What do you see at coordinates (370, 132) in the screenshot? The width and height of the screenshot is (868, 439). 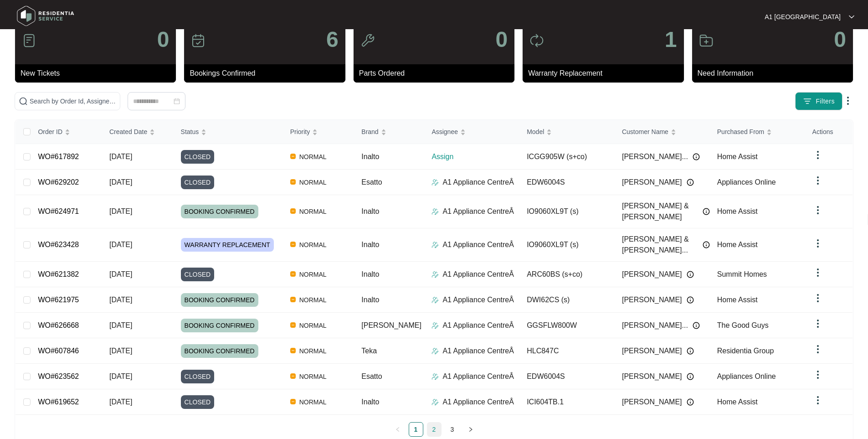 I see `span: Brand` at bounding box center [370, 132].